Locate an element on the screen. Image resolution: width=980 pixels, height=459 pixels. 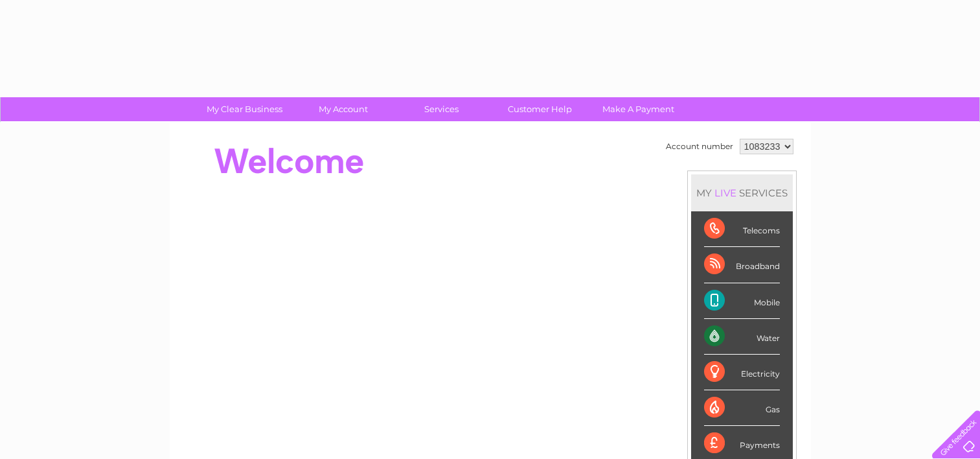
a: My Clear Business is located at coordinates (244, 109).